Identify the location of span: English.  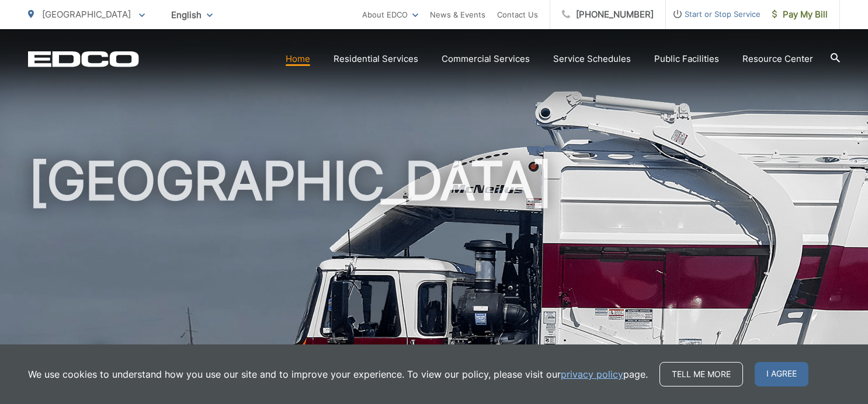
(192, 15).